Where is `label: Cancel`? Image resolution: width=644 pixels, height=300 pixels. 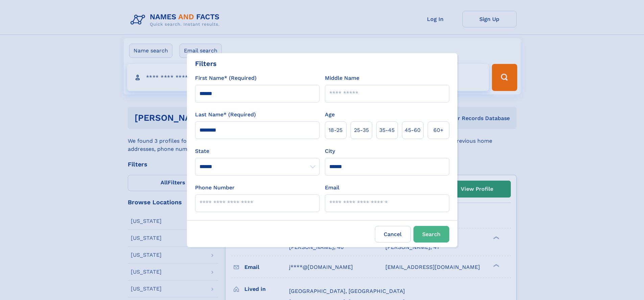
label: Cancel is located at coordinates (393, 234).